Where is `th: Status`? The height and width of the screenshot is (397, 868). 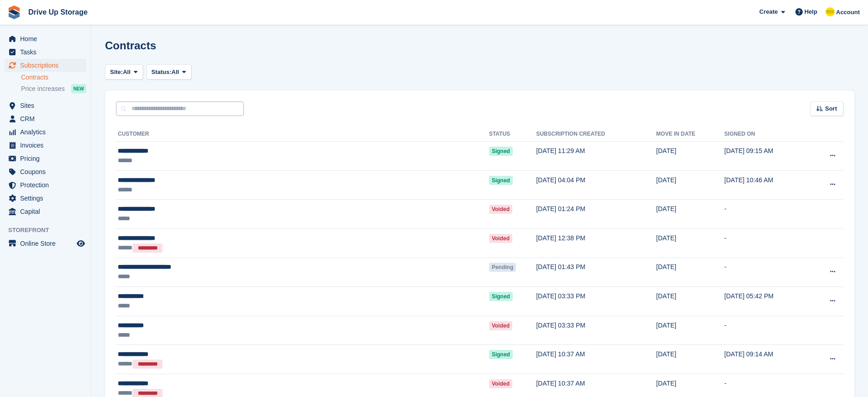 th: Status is located at coordinates (512, 135).